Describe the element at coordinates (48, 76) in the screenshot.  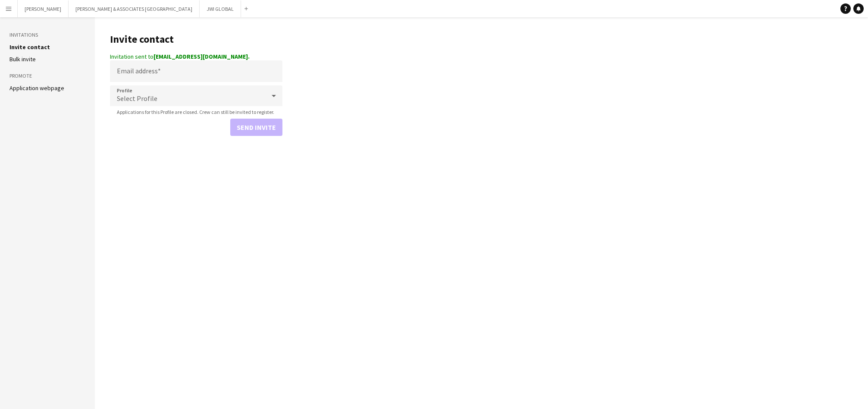
I see `h3: Promote` at that location.